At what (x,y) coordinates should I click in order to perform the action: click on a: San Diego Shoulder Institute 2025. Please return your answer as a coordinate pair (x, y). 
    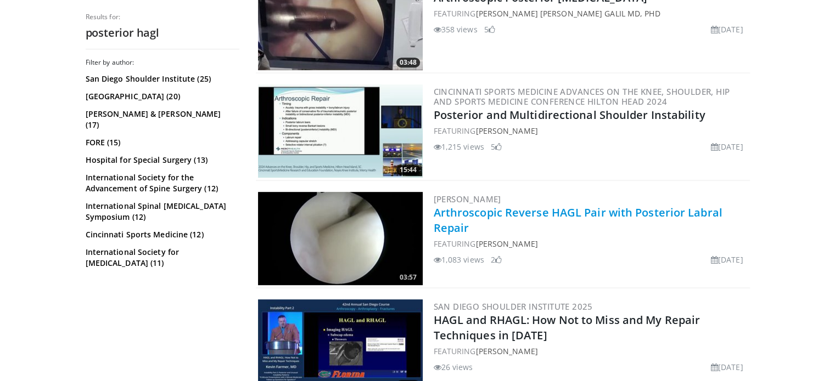
    Looking at the image, I should click on (513, 307).